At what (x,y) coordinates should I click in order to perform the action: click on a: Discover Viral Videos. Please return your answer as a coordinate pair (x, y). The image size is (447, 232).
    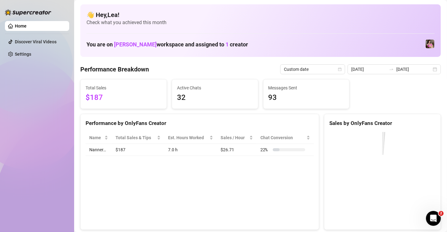
    Looking at the image, I should click on (36, 42).